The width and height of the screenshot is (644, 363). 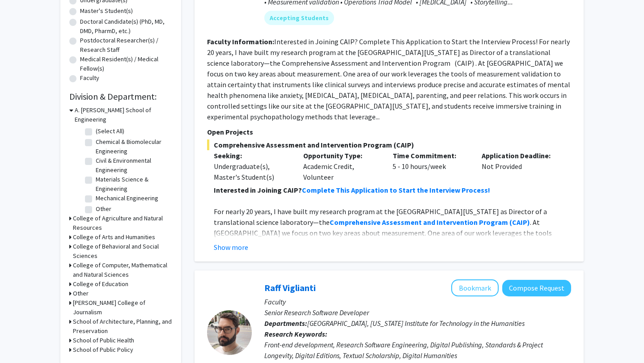 What do you see at coordinates (126, 45) in the screenshot?
I see `label: Postdoctoral Researcher(s) / Research Staff` at bounding box center [126, 45].